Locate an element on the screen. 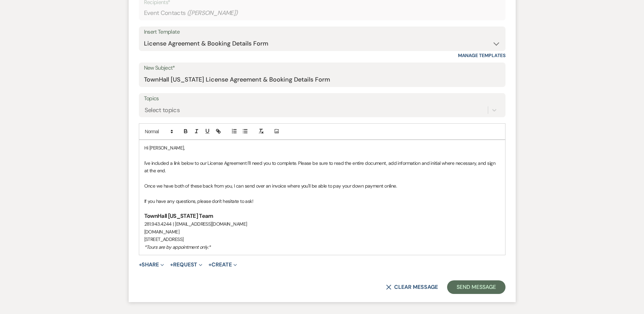 This screenshot has height=314, width=644. div: Insert Template is located at coordinates (322, 32).